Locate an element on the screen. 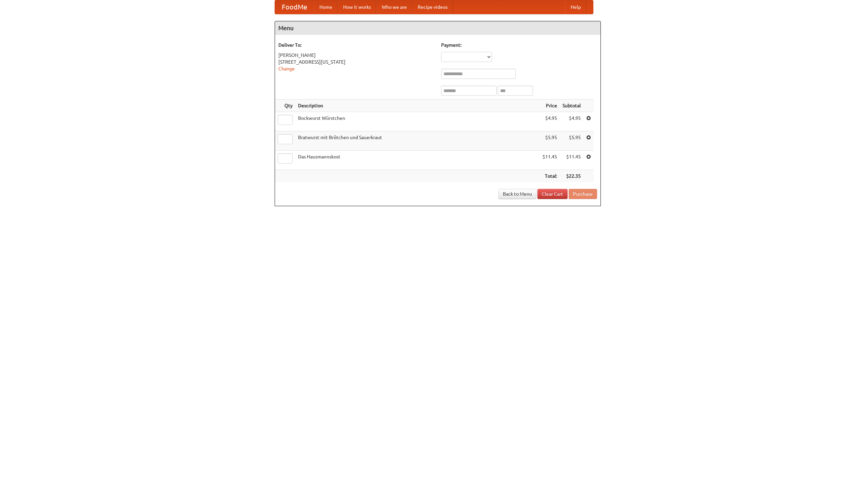  h5: Deliver To: is located at coordinates (356, 45).